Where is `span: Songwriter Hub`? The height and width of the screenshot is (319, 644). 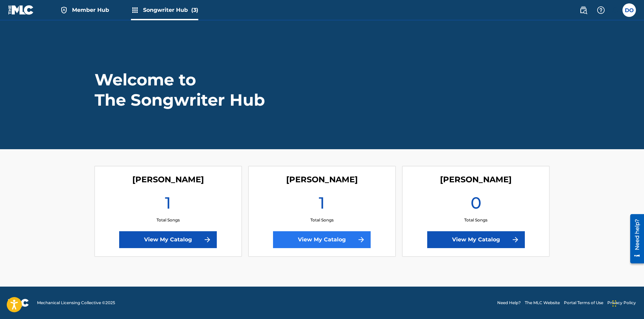 span: Songwriter Hub is located at coordinates (171, 10).